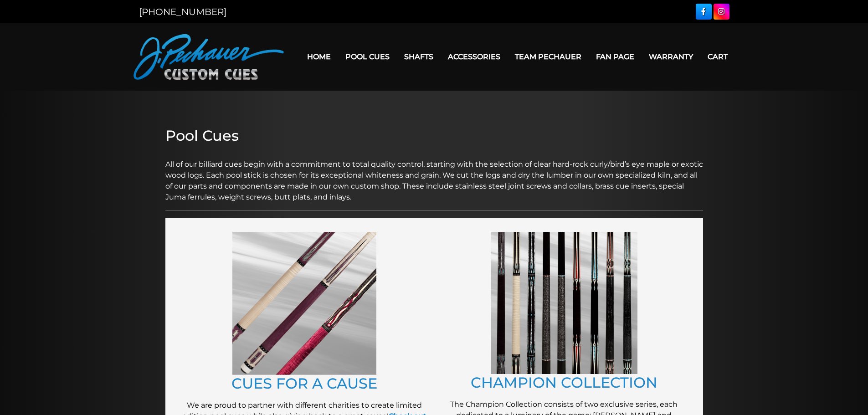 This screenshot has width=868, height=415. Describe the element at coordinates (564, 382) in the screenshot. I see `a: CHAMPION COLLECTION` at that location.